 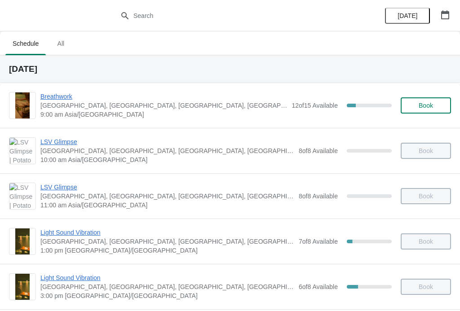 I want to click on span: All, so click(x=61, y=44).